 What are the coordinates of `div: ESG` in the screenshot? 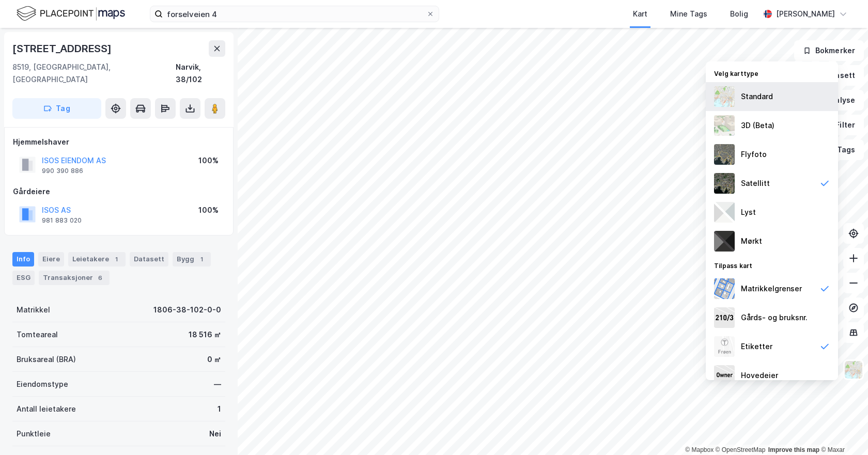 It's located at (23, 278).